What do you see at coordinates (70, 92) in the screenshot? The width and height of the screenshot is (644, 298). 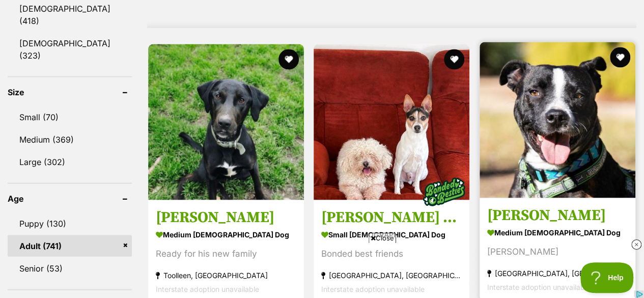 I see `header: Size` at bounding box center [70, 92].